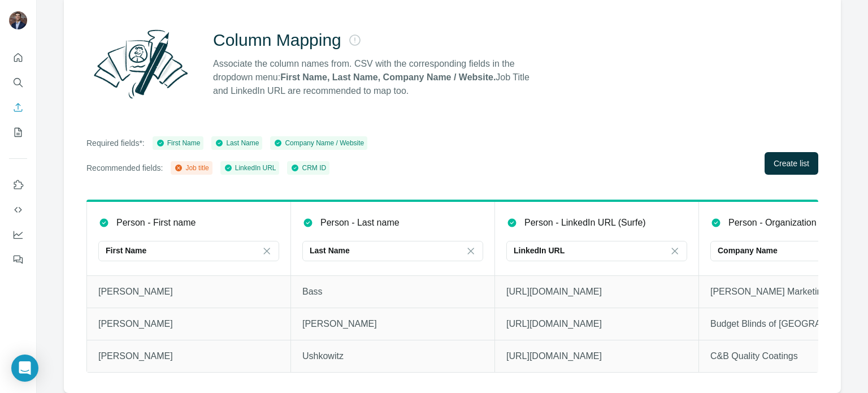  I want to click on img: Avatar, so click(18, 20).